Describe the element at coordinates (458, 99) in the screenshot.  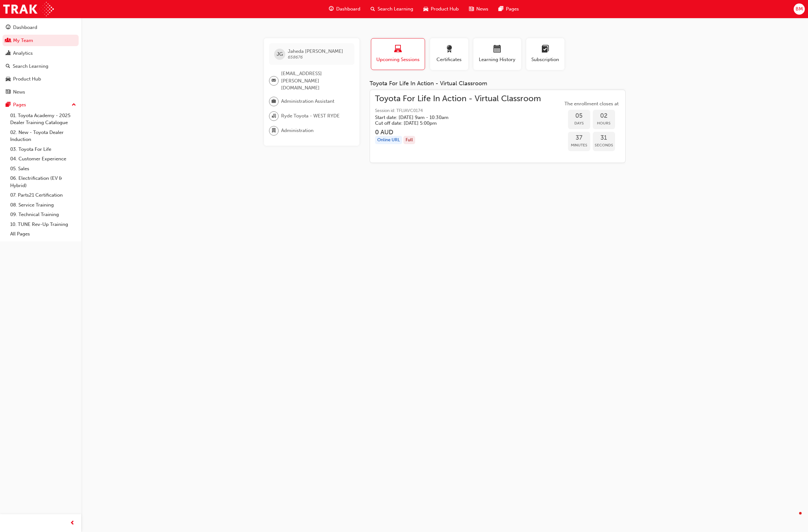
I see `span: Toyota For Life In Action - Virtual Classroom` at that location.